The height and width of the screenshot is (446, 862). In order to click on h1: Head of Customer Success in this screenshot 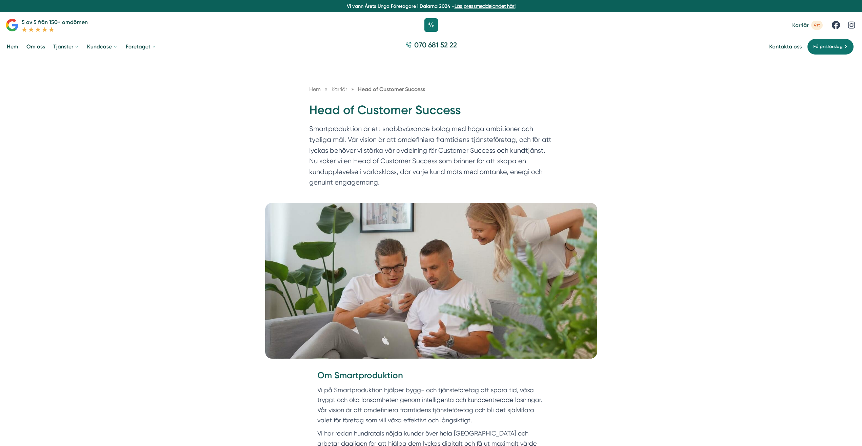, I will do `click(431, 113)`.